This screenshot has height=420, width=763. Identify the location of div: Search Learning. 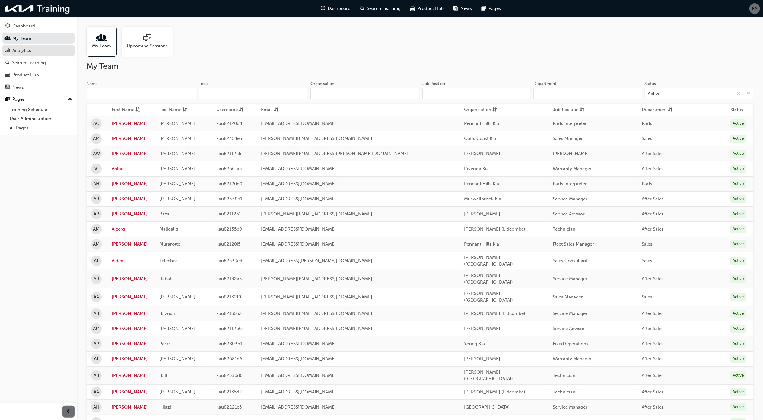
(29, 63).